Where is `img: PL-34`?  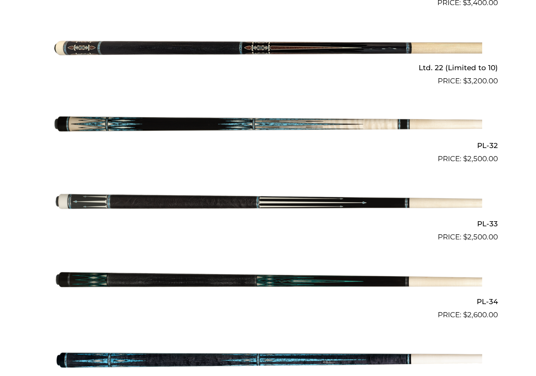 img: PL-34 is located at coordinates (268, 282).